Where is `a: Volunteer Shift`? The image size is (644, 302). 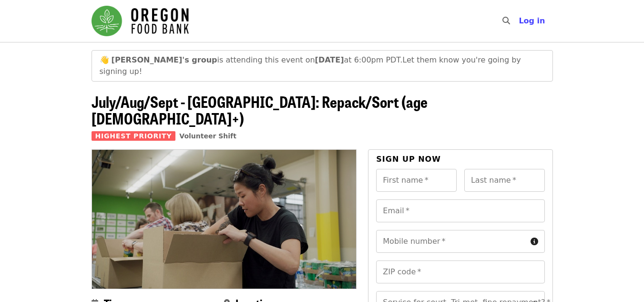 a: Volunteer Shift is located at coordinates (208, 136).